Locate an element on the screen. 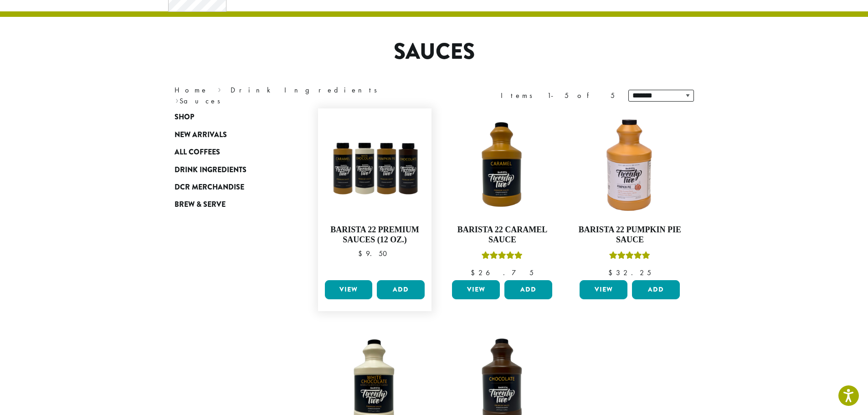 This screenshot has width=868, height=415. span: Brew & Serve is located at coordinates (200, 205).